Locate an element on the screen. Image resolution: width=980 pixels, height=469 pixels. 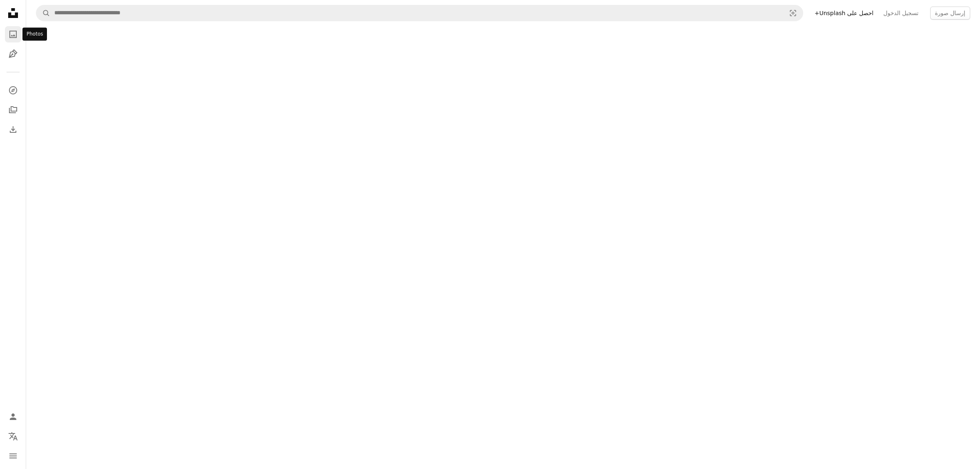
button: البحث البصري is located at coordinates (793, 13).